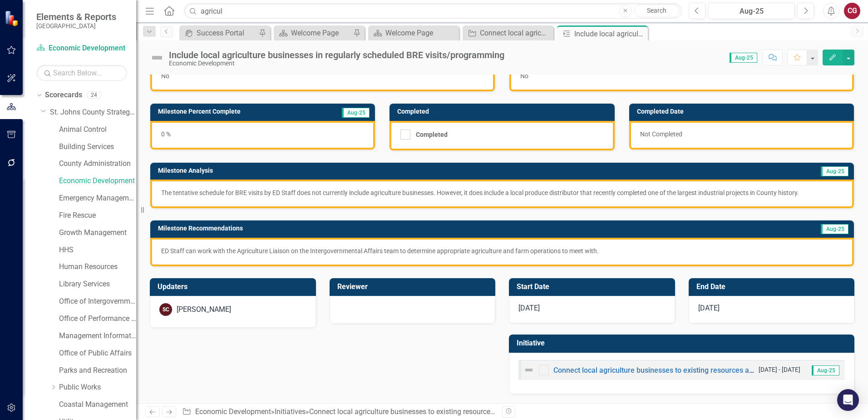 This screenshot has height=420, width=868. Describe the element at coordinates (98, 352) in the screenshot. I see `a: Office of Public Affairs` at that location.